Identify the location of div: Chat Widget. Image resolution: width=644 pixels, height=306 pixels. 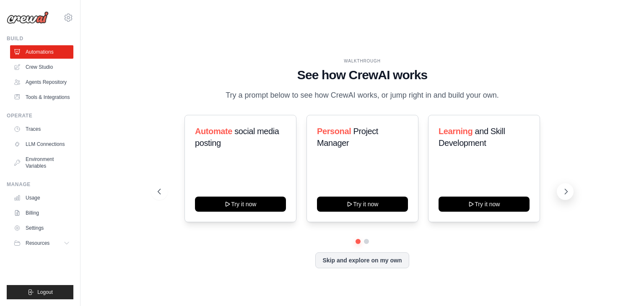
(623, 286).